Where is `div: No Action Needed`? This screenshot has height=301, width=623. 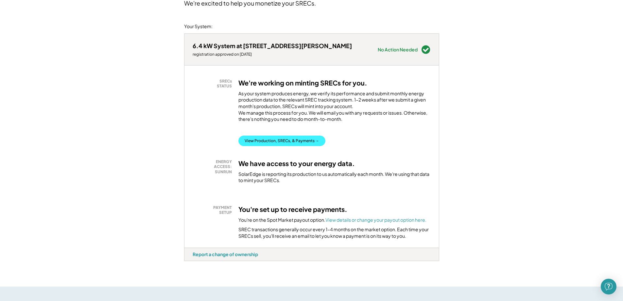 div: No Action Needed is located at coordinates (398, 49).